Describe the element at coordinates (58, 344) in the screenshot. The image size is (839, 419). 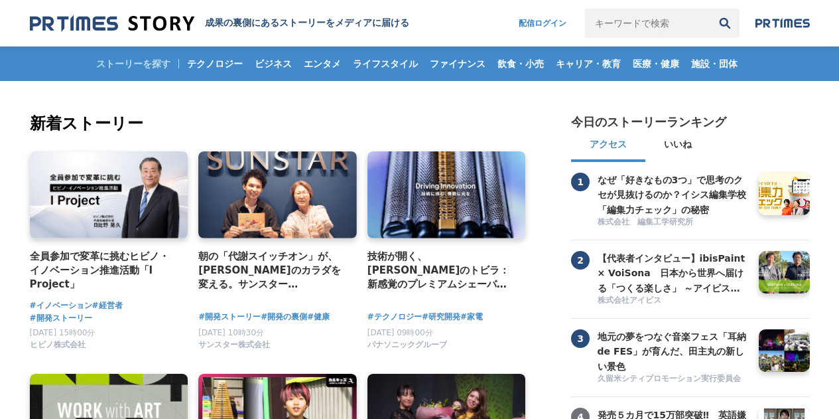
I see `span: ヒビノ株式会社` at that location.